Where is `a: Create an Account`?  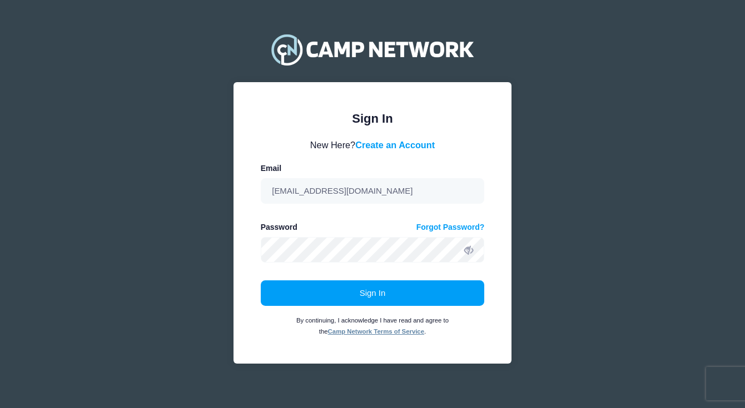 a: Create an Account is located at coordinates (395, 145).